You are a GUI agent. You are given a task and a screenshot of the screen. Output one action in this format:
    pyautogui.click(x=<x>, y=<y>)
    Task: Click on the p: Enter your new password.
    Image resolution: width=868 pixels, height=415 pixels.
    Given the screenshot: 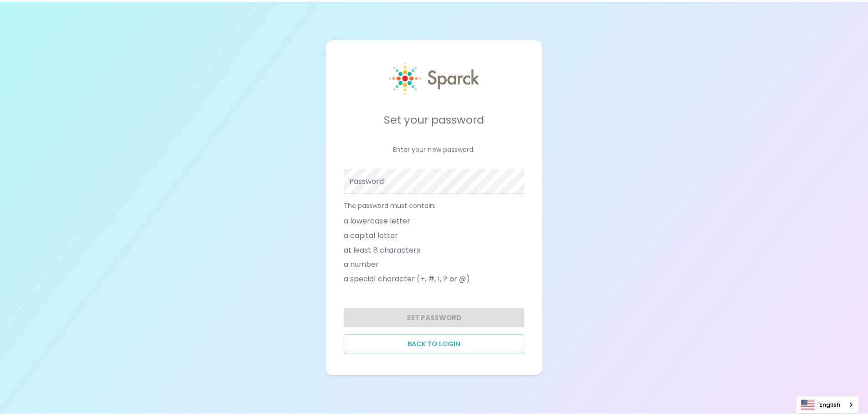 What is the action you would take?
    pyautogui.click(x=438, y=149)
    